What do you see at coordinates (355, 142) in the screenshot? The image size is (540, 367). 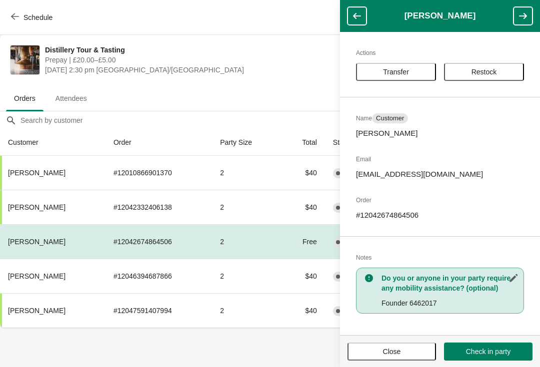 I see `th: Status` at bounding box center [355, 142].